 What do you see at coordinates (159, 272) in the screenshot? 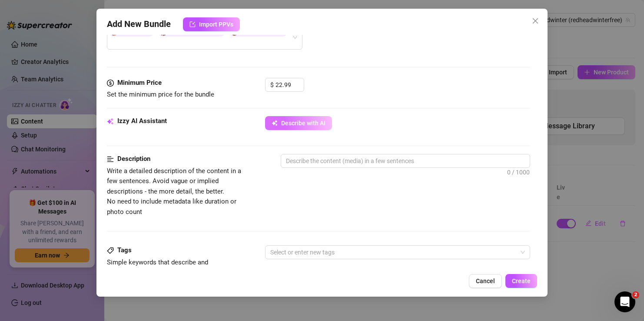
I see `span: Simple keywords that describe and summarize the content, like specific fetishes, positions, categ...` at bounding box center [159, 272].